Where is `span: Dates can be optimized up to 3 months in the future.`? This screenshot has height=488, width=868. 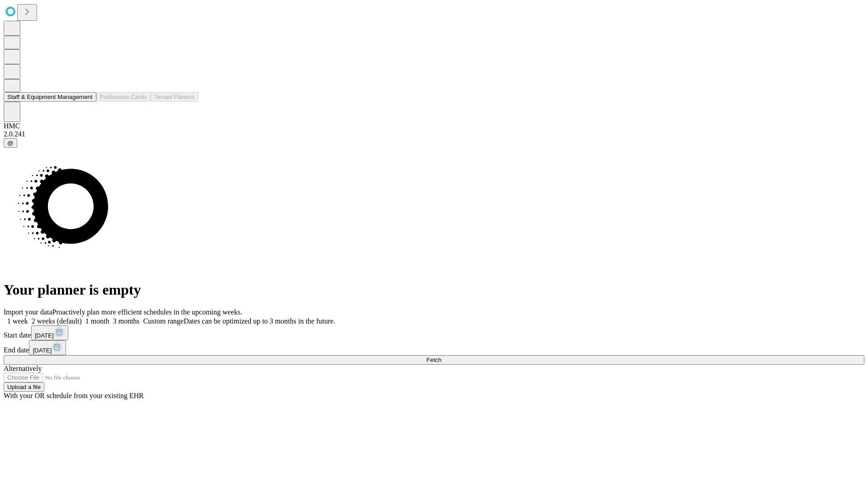
span: Dates can be optimized up to 3 months in the future. is located at coordinates (259, 321).